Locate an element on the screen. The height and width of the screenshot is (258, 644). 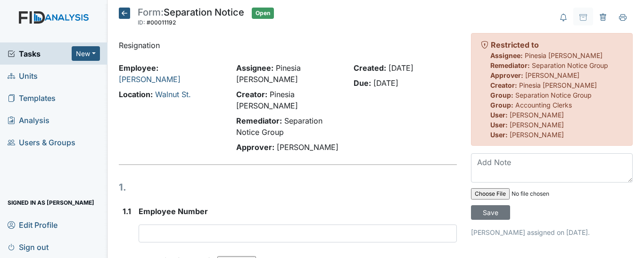
span: Users & Groups is located at coordinates (42, 142).